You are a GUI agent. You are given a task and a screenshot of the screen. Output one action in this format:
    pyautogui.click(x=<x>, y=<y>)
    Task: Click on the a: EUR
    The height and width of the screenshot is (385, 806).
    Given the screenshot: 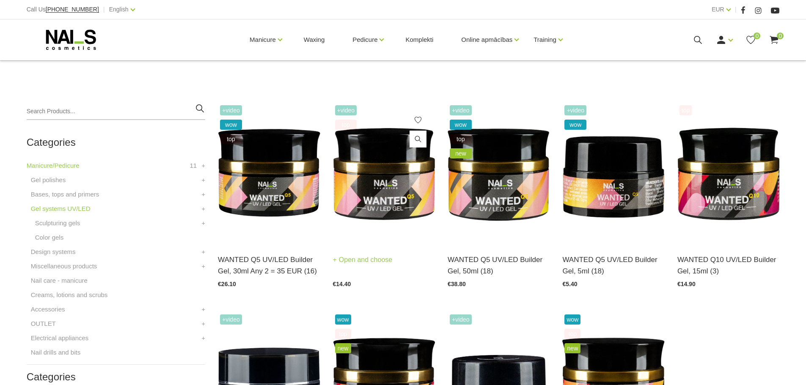 What is the action you would take?
    pyautogui.click(x=718, y=9)
    